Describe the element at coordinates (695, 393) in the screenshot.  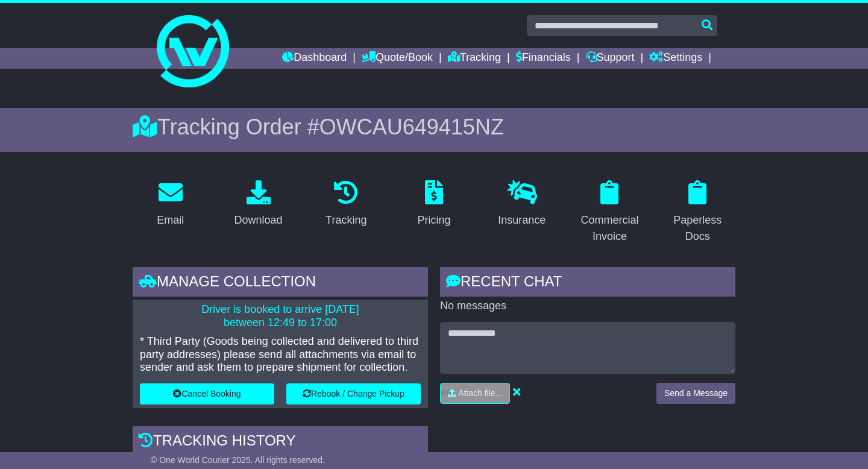
I see `button: Send a Message` at that location.